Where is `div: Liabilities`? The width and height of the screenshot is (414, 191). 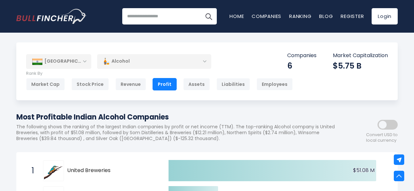
div: Liabilities is located at coordinates (233, 84).